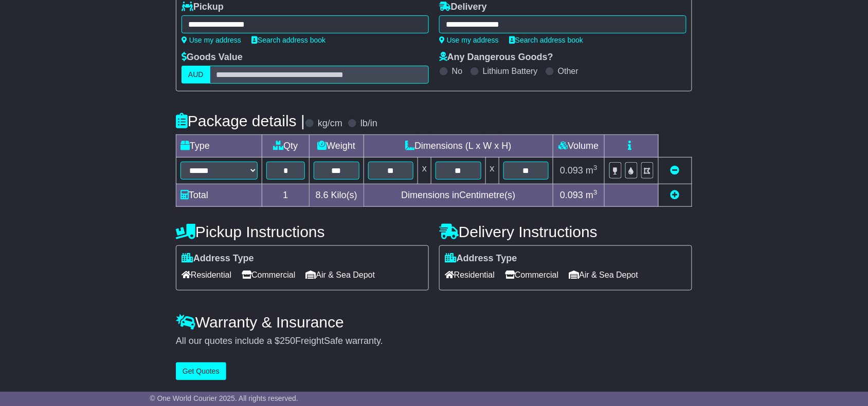 The image size is (868, 406). What do you see at coordinates (368, 124) in the screenshot?
I see `label: lb/in` at bounding box center [368, 124].